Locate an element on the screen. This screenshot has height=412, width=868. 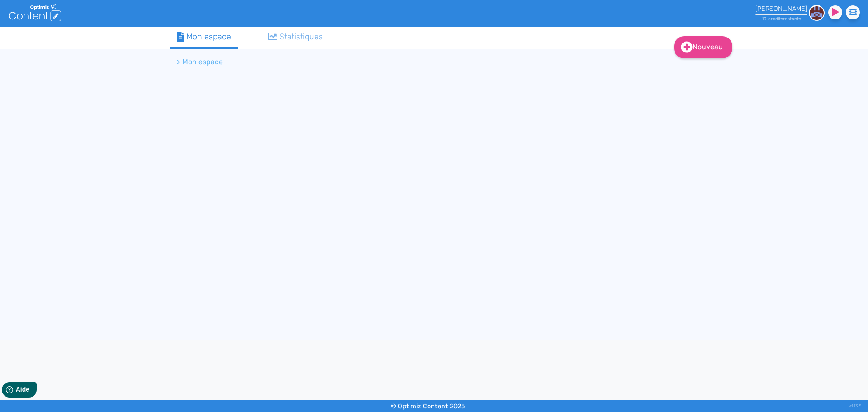
li: > Mon espace is located at coordinates (200, 62).